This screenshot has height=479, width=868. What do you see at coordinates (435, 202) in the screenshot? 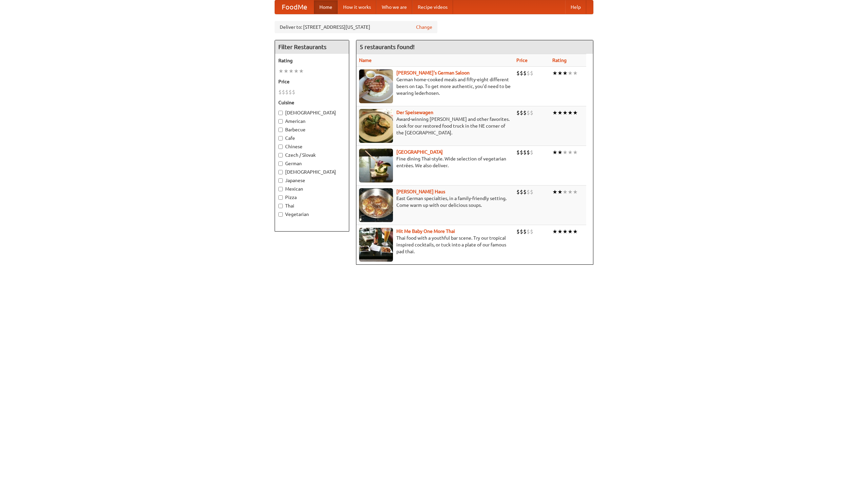
I see `p: East German specialties, in a family-friendly setting. Come warm up with our delicious soups.` at bounding box center [435, 202].